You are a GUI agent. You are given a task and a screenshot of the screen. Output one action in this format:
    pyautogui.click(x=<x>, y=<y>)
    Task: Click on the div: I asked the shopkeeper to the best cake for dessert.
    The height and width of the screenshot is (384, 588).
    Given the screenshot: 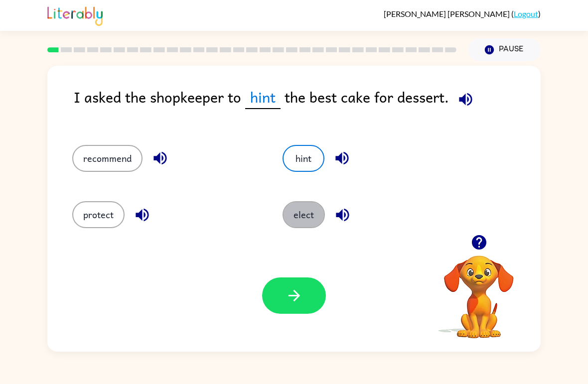 What is the action you would take?
    pyautogui.click(x=307, y=105)
    